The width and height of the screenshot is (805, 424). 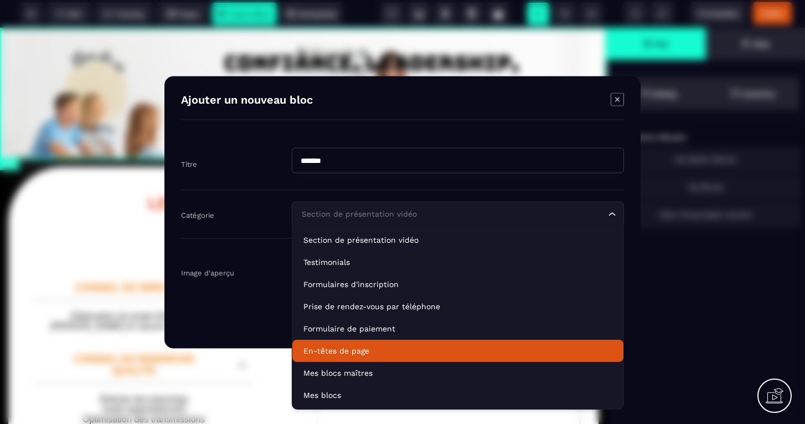 I want to click on h4: Ajouter un nouveau bloc, so click(x=247, y=100).